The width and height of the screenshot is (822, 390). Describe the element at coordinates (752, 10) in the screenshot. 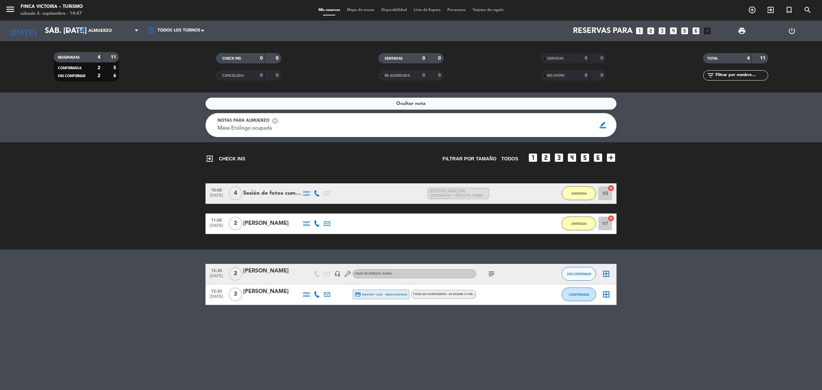

I see `i: add_circle_outline` at that location.